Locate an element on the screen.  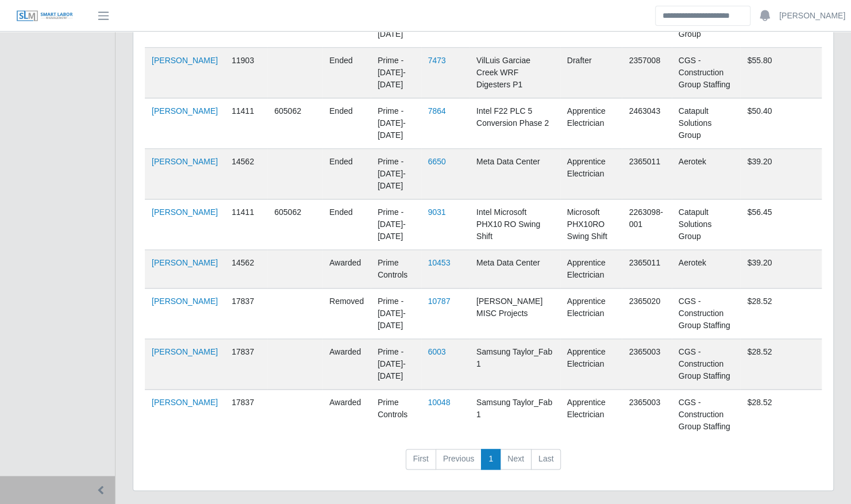
td: $56.45 is located at coordinates (781, 225).